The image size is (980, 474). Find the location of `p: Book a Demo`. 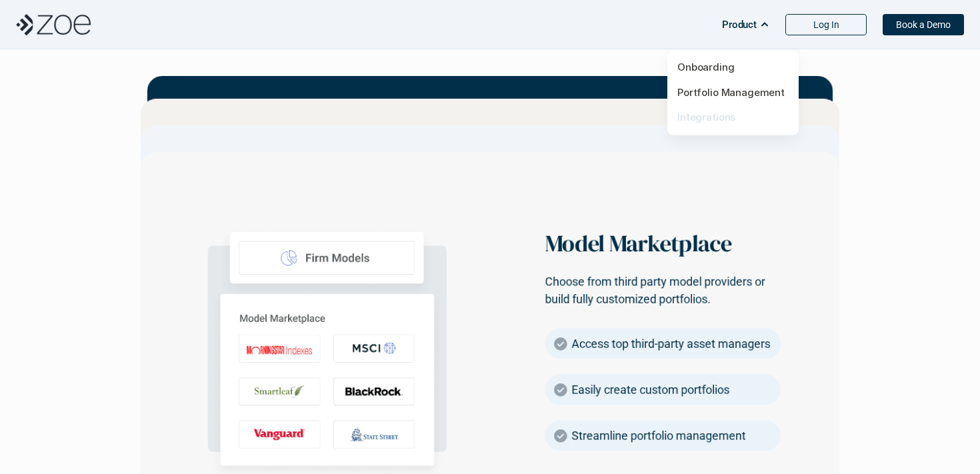

p: Book a Demo is located at coordinates (923, 25).